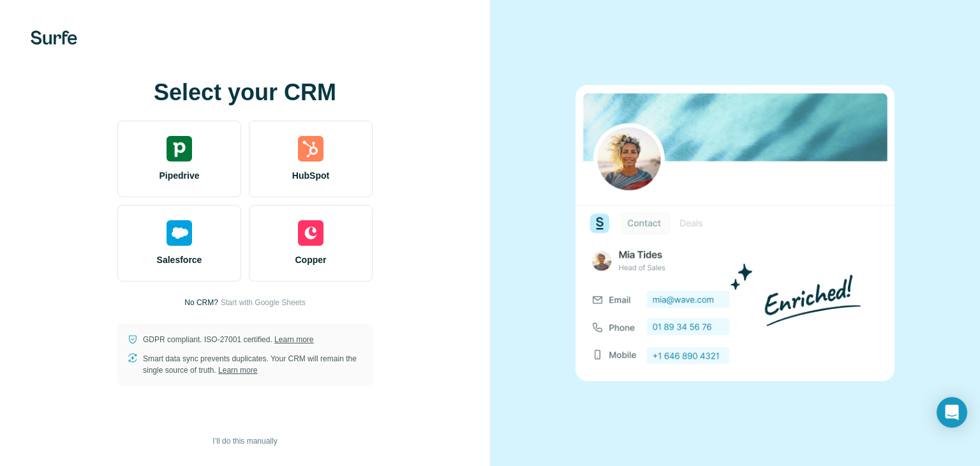  What do you see at coordinates (263, 303) in the screenshot?
I see `button: Start with Google Sheets` at bounding box center [263, 303].